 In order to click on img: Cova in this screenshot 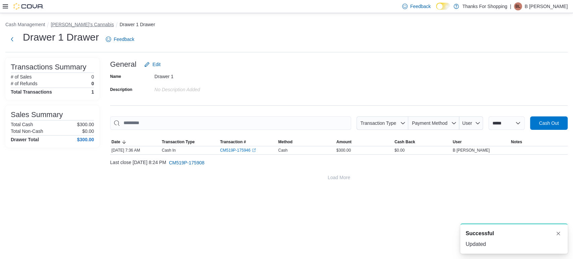, I will do `click(29, 6)`.